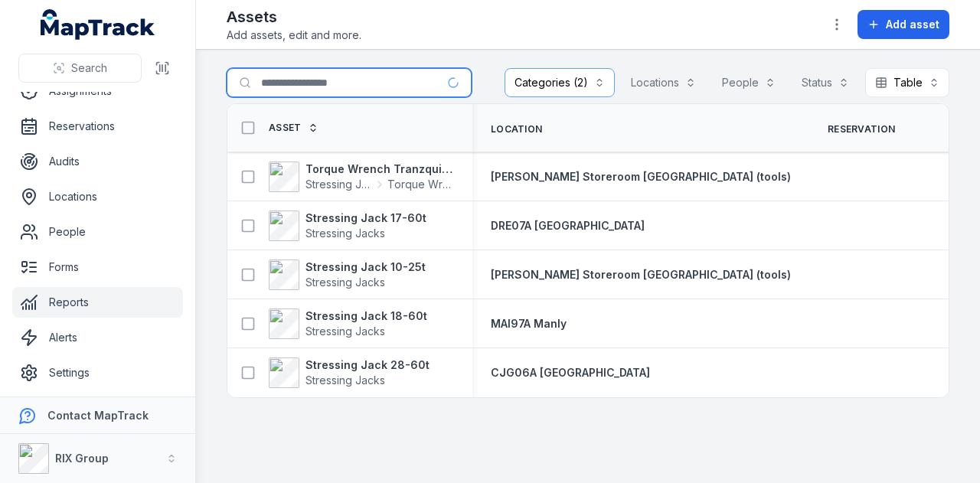 The width and height of the screenshot is (980, 483). What do you see at coordinates (516, 130) in the screenshot?
I see `span: Location` at bounding box center [516, 130].